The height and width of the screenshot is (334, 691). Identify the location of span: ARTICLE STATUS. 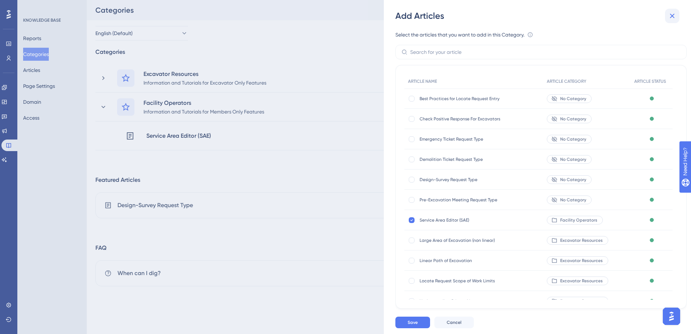
(650, 81).